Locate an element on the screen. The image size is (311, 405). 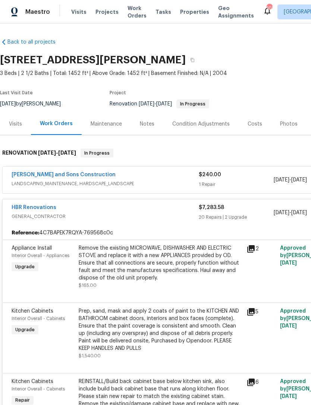
span: $7,283.58 is located at coordinates (211, 208).